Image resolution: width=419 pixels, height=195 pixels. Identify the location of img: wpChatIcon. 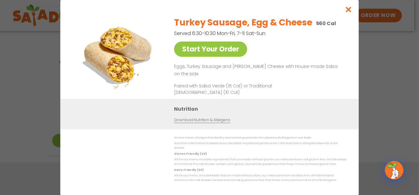
(394, 171).